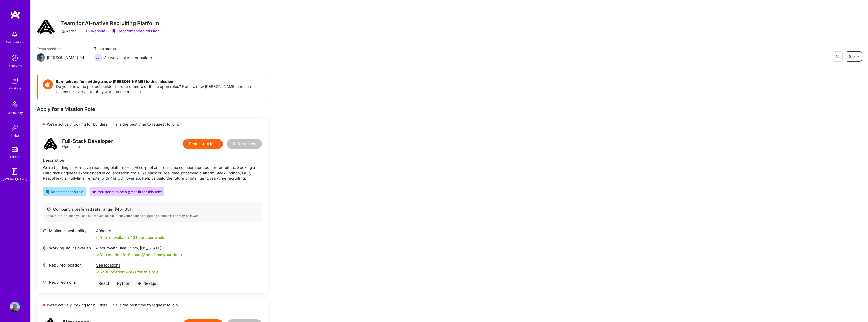  I want to click on div: Tokens, so click(15, 157).